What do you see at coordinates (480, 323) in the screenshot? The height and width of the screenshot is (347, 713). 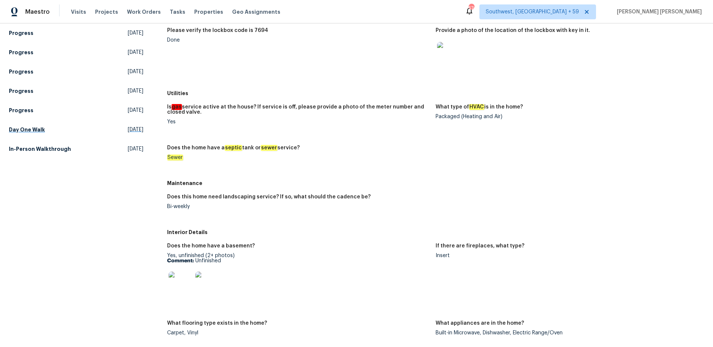 I see `h5: What appliances are in the home?` at bounding box center [480, 323].